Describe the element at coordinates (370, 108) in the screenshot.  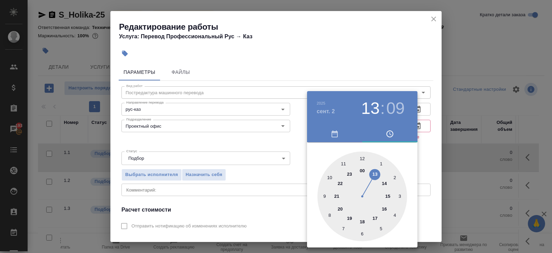
I see `h3: 13` at that location.